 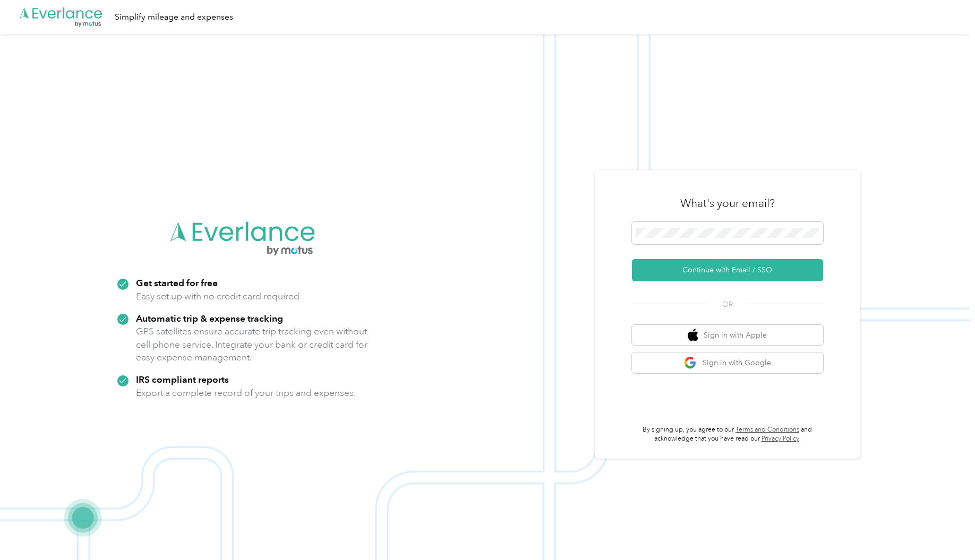 I want to click on p: Easy set up with no credit card required, so click(x=218, y=296).